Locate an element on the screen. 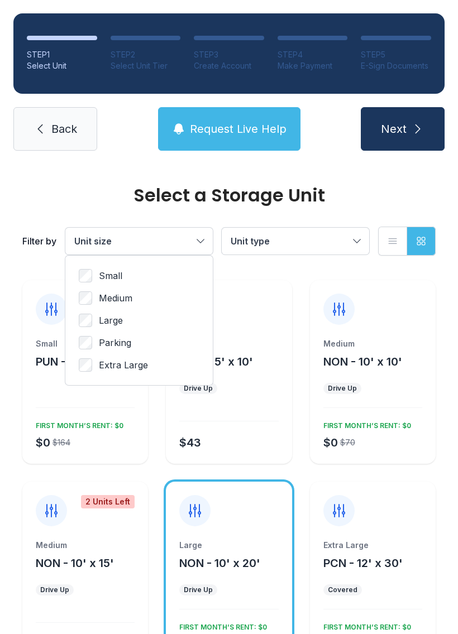  button: PCN - 12' x 30' is located at coordinates (363, 563).